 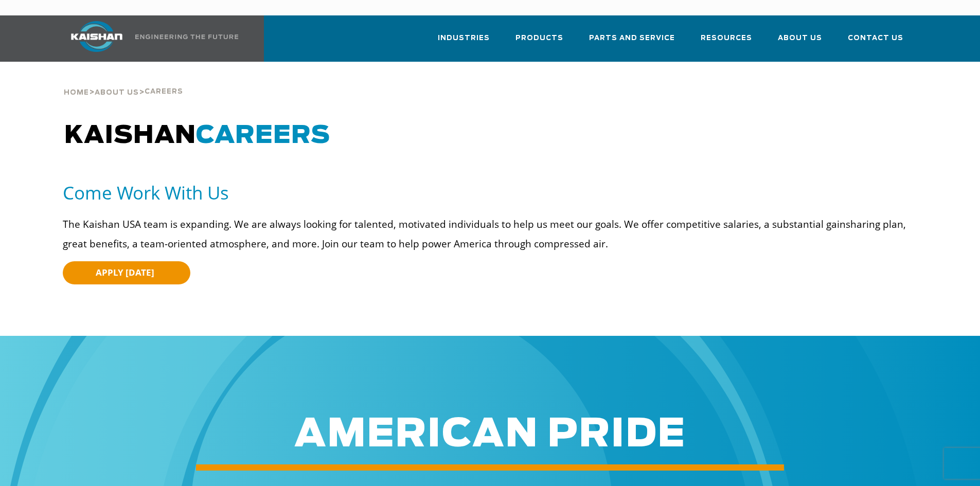 I want to click on span: Resources, so click(x=726, y=38).